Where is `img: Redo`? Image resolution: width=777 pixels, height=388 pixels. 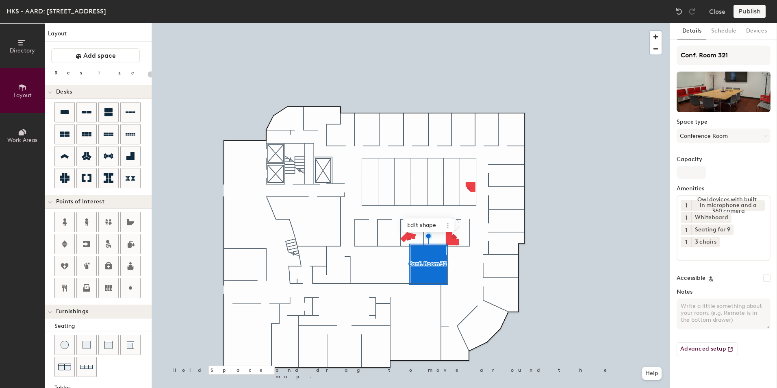
img: Redo is located at coordinates (692, 11).